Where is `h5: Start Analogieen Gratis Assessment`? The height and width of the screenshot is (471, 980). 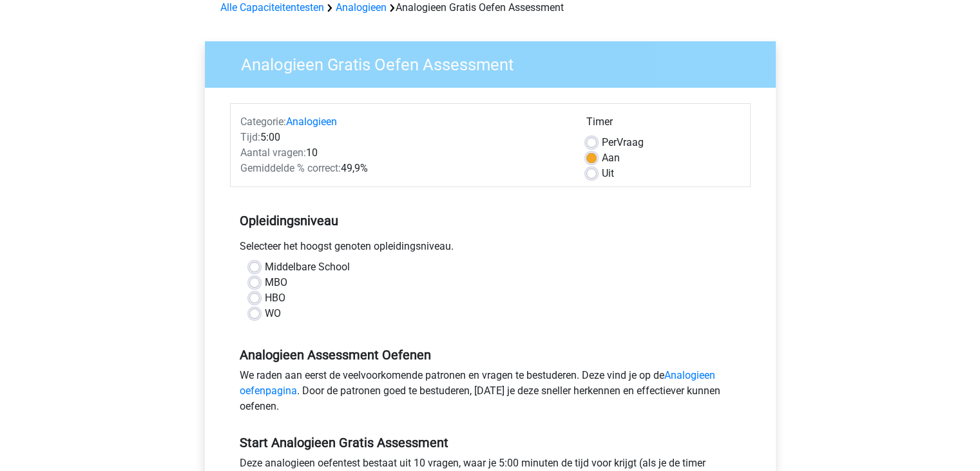 h5: Start Analogieen Gratis Assessment is located at coordinates (490, 443).